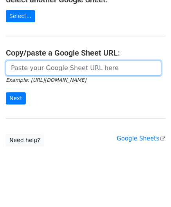 The image size is (171, 207). Describe the element at coordinates (16, 98) in the screenshot. I see `input: Next` at that location.